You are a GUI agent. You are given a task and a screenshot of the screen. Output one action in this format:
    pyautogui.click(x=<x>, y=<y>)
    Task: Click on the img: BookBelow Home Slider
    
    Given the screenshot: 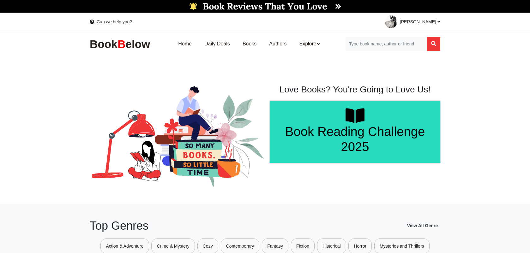 What is the action you would take?
    pyautogui.click(x=178, y=136)
    